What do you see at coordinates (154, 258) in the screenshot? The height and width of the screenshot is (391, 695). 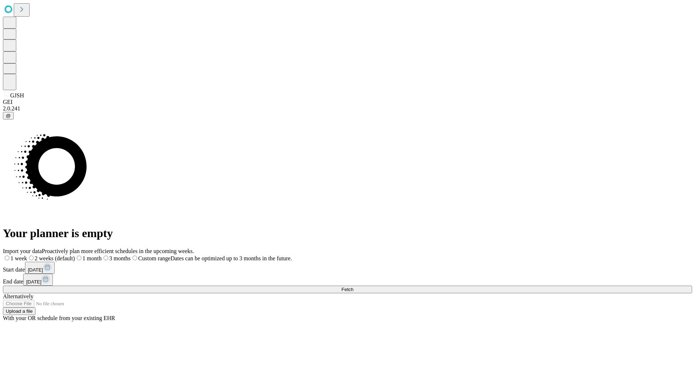 I see `span: Custom range` at bounding box center [154, 258].